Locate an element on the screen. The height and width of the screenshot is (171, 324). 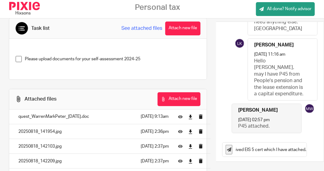
span: All done? Notify advisor is located at coordinates (289, 9).